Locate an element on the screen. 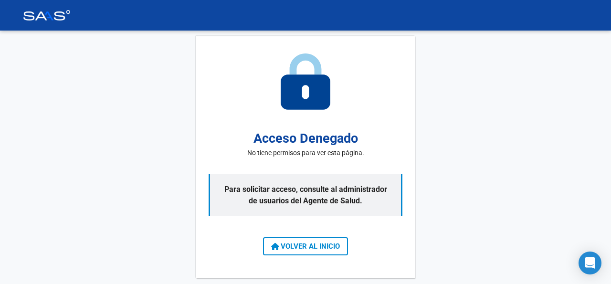  img: access-denied is located at coordinates (305, 82).